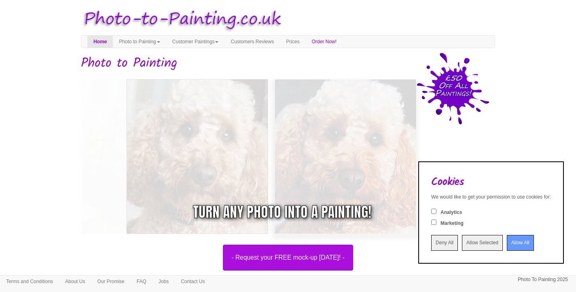 Image resolution: width=576 pixels, height=292 pixels. Describe the element at coordinates (543, 279) in the screenshot. I see `p: Photo To Painting 2025` at that location.